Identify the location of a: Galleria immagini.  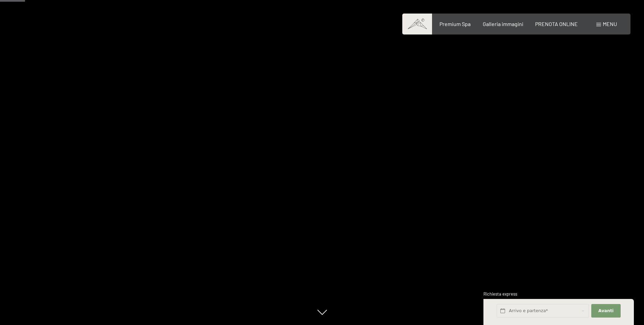
(503, 24).